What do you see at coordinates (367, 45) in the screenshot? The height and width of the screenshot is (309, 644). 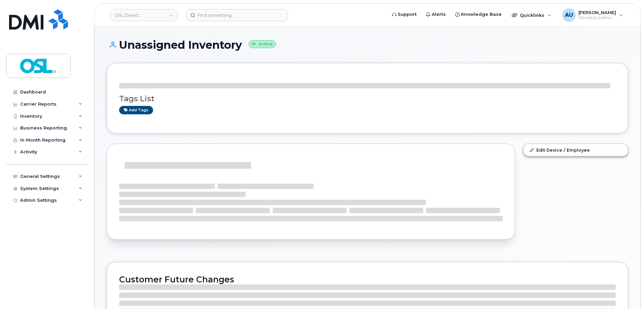 I see `h1: Unassigned Inventory` at bounding box center [367, 45].